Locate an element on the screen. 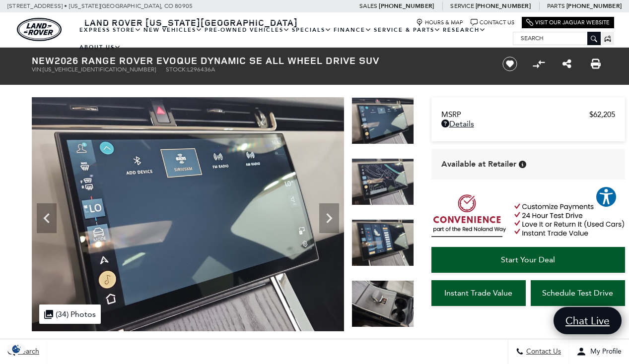 The width and height of the screenshot is (629, 364). img: New 2026 Tribeca Blue LAND ROVER Dynamic SE image 23 is located at coordinates (383, 242).